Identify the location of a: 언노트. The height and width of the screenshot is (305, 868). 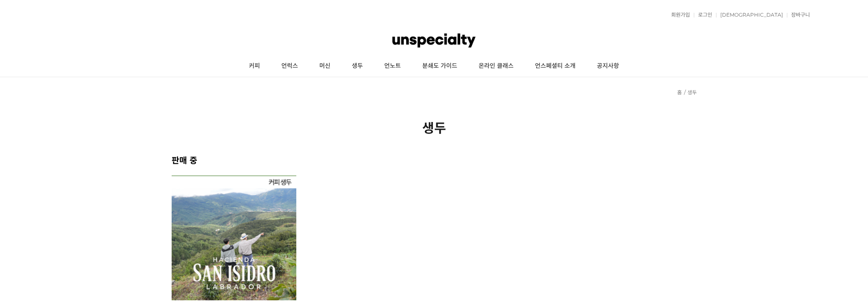
(392, 66).